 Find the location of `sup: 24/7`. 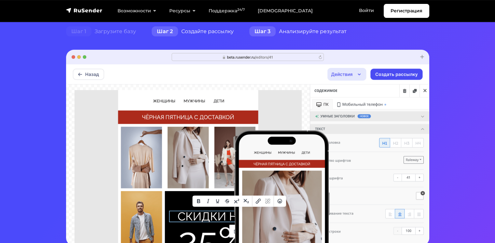

sup: 24/7 is located at coordinates (241, 9).